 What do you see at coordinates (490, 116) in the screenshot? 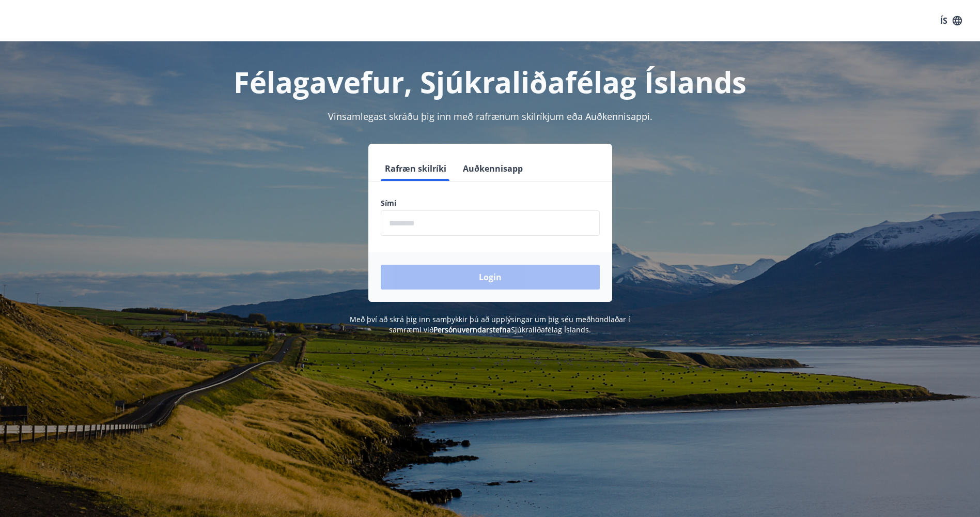
I see `span: Vinsamlegast skráðu þig inn með rafrænum skilríkjum eða Auðkennisappi.` at bounding box center [490, 116].